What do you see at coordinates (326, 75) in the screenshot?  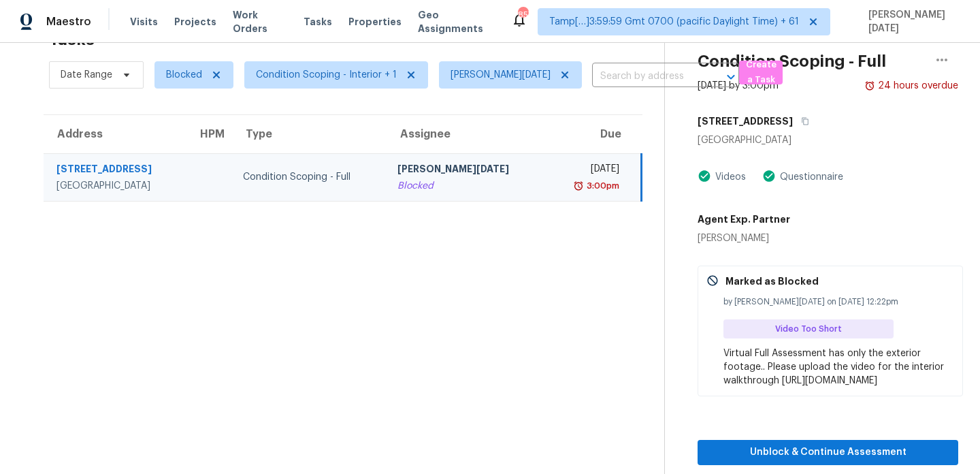 I see `span: Condition Scoping - Interior + 1` at bounding box center [326, 75].